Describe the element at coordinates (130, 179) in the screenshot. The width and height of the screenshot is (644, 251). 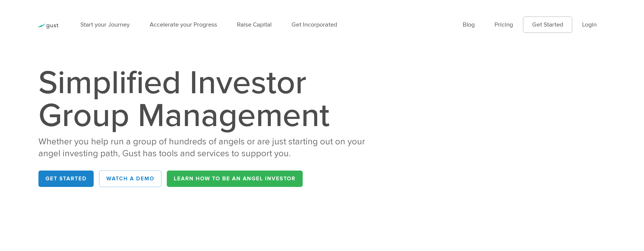
I see `a: WATCH A DEMO` at that location.